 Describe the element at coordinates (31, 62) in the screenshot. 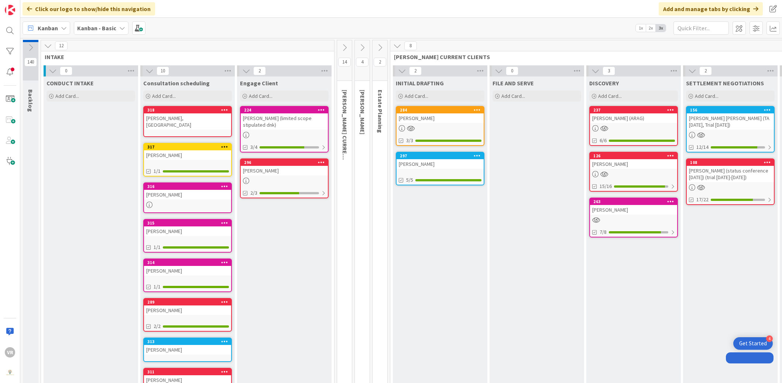

I see `span: 140` at that location.